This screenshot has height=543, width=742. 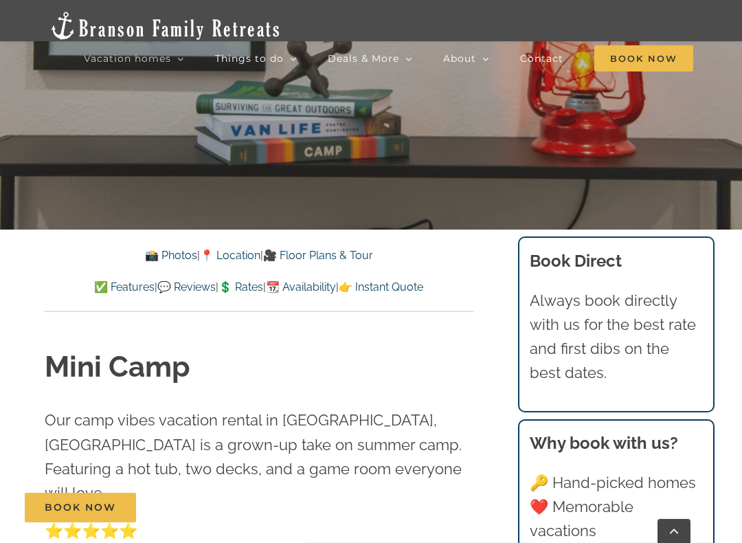 I want to click on a: Vacation homes, so click(x=134, y=58).